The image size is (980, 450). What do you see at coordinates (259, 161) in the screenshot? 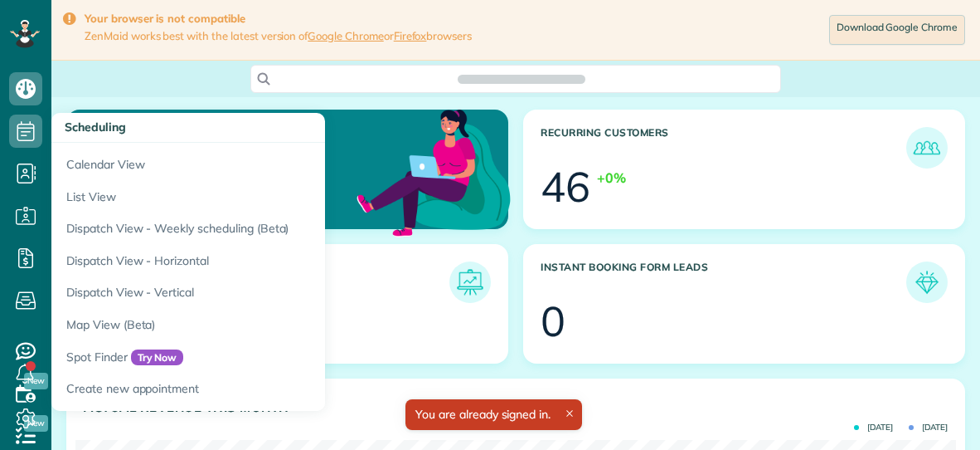
I see `a: Calendar View` at bounding box center [259, 161].